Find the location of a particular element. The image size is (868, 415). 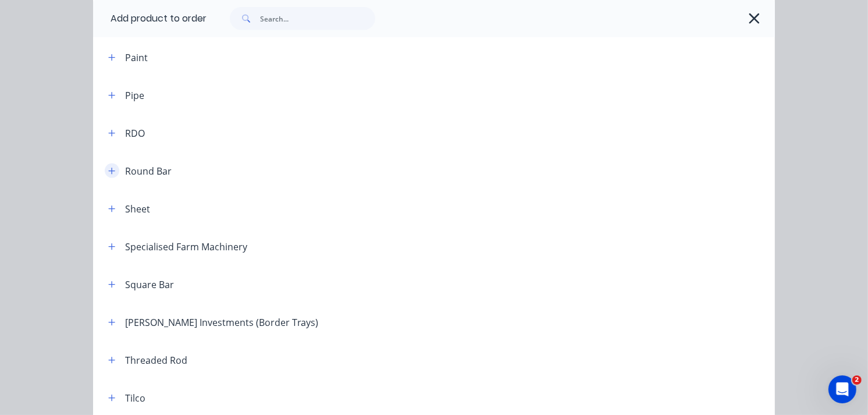

div: Paint is located at coordinates (136, 58).